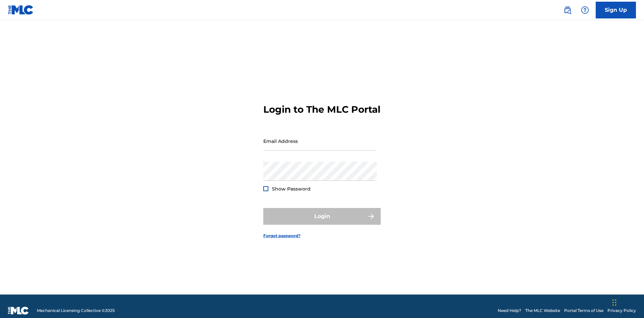  What do you see at coordinates (76, 311) in the screenshot?
I see `span: Mechanical Licensing Collective © 2025` at bounding box center [76, 311].